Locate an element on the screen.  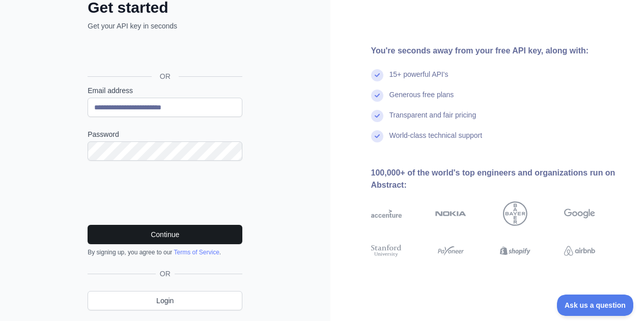
div: World-class technical support is located at coordinates (436, 141).